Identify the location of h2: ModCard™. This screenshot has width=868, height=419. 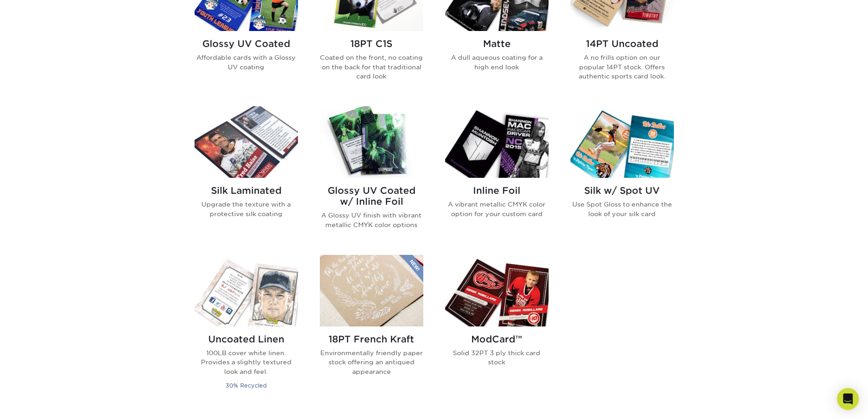
(496, 339).